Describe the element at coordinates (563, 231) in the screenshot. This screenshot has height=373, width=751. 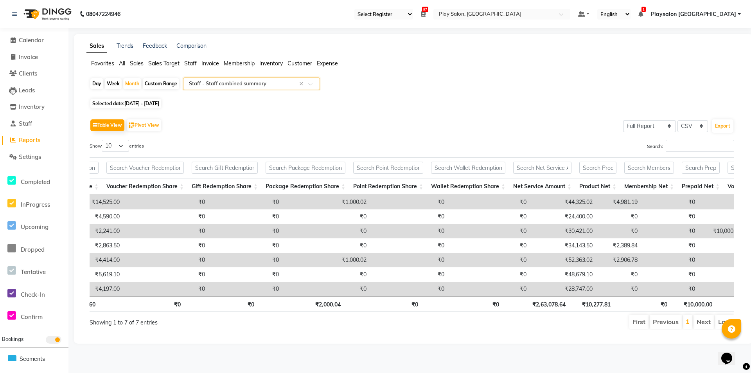
I see `td: ₹30,421.00` at that location.